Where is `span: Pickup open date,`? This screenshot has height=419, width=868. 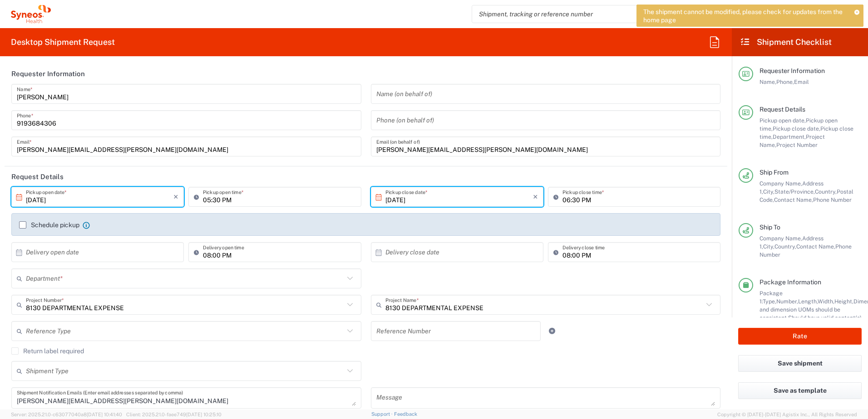
span: Pickup open date, is located at coordinates (783, 120).